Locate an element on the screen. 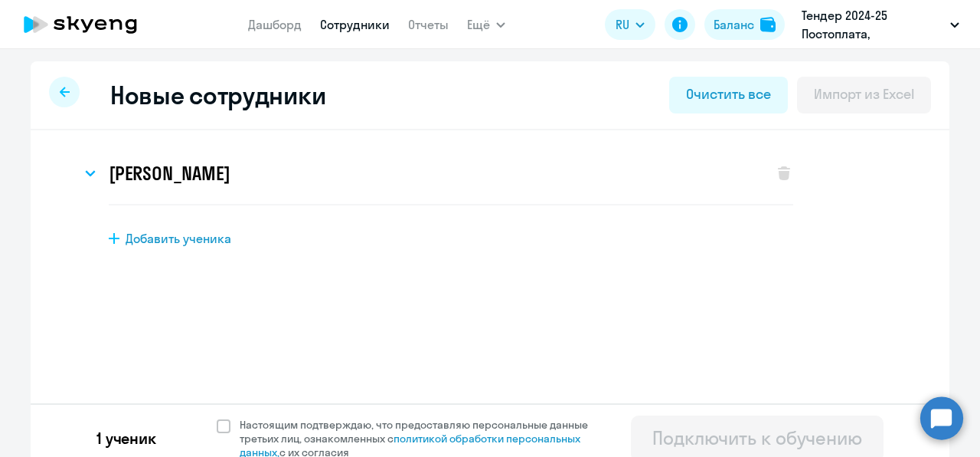 Image resolution: width=980 pixels, height=457 pixels. a: Отчеты is located at coordinates (428, 24).